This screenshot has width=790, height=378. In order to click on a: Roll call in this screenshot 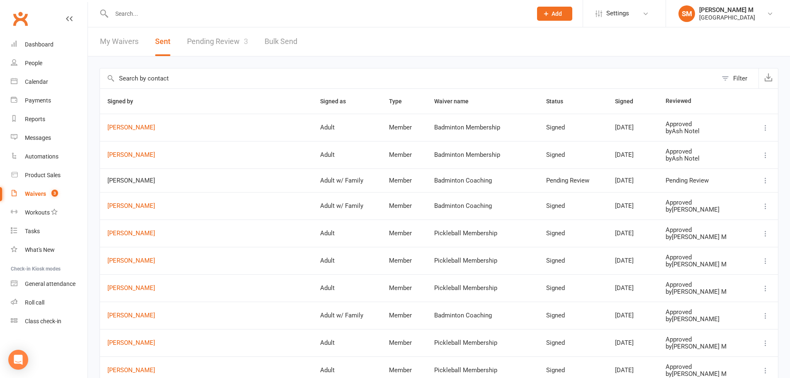, I will do `click(49, 302)`.